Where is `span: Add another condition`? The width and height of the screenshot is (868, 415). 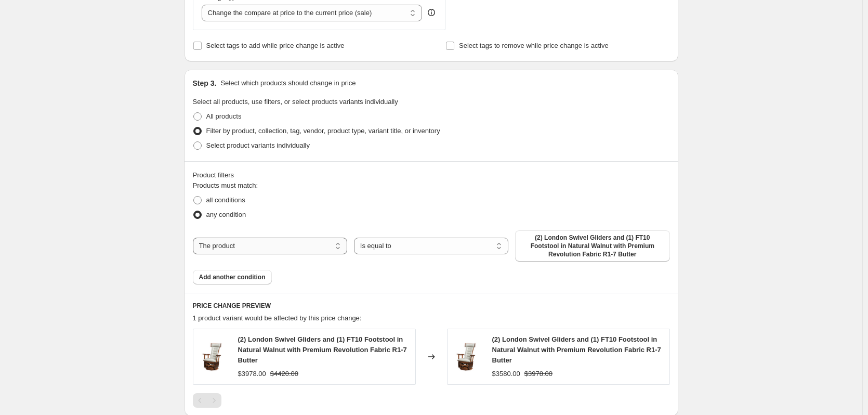 span: Add another condition is located at coordinates (232, 277).